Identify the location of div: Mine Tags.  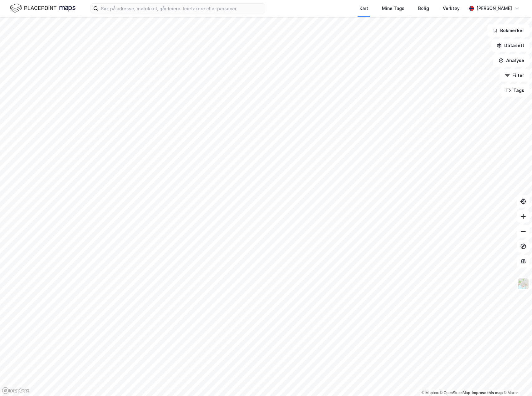
(393, 8).